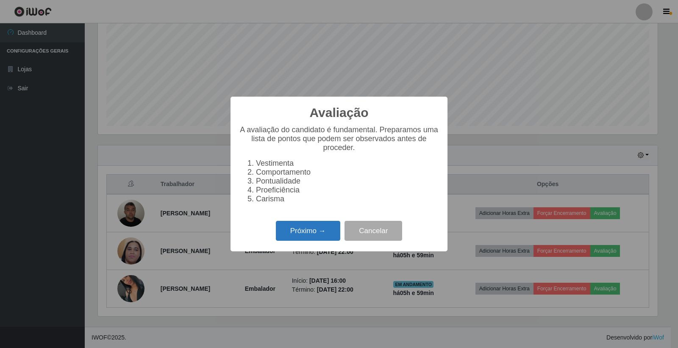 This screenshot has width=678, height=348. I want to click on li: Vestimenta, so click(347, 163).